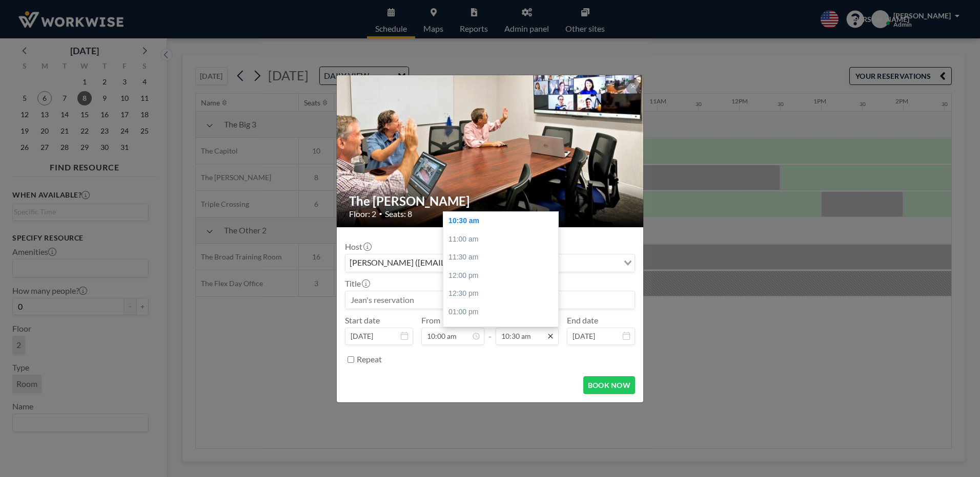 The height and width of the screenshot is (477, 980). I want to click on div: 01:30 pm, so click(503, 331).